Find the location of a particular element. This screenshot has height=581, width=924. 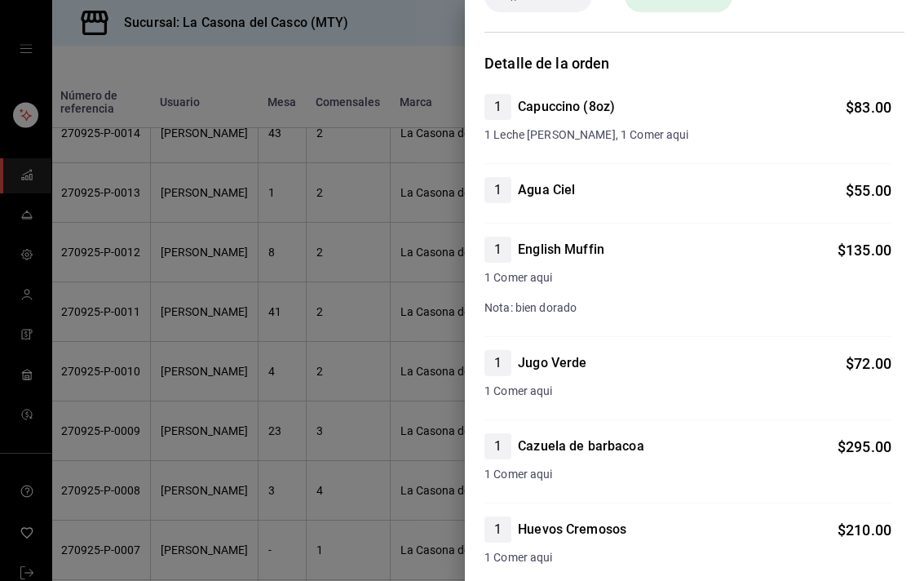

span: $ 210.00 is located at coordinates (865, 529).